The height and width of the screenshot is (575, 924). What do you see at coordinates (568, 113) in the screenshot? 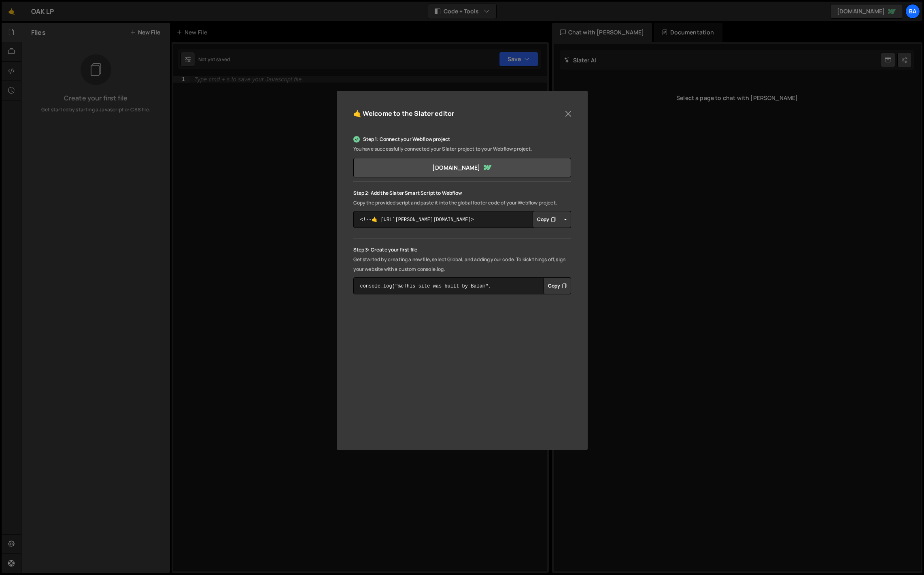
I see `button: Close` at bounding box center [568, 113].